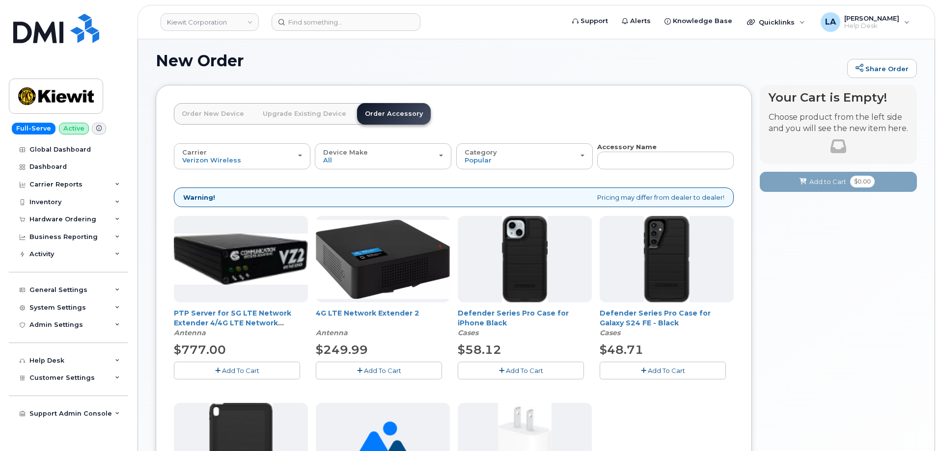 The height and width of the screenshot is (451, 940). Describe the element at coordinates (479, 350) in the screenshot. I see `span: $58.12` at that location.